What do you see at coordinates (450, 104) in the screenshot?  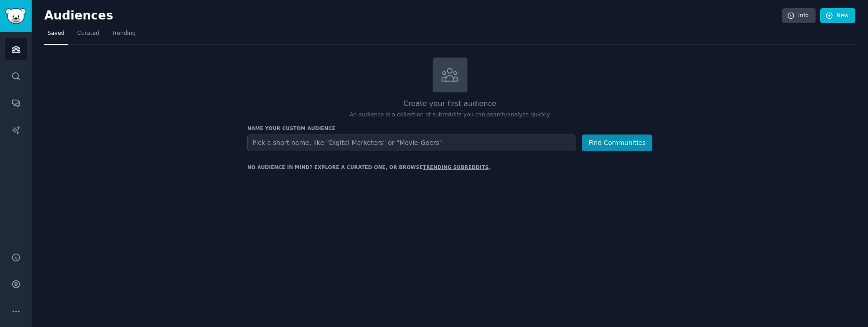 I see `h2: Create your first audience` at bounding box center [450, 104].